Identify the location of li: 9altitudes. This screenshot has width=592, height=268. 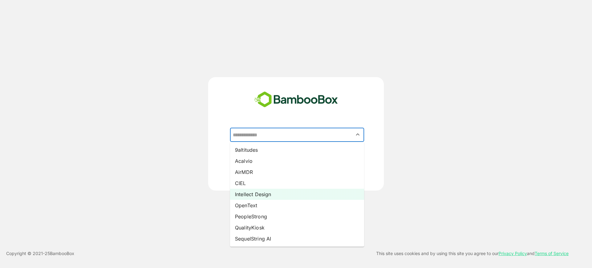
(297, 150).